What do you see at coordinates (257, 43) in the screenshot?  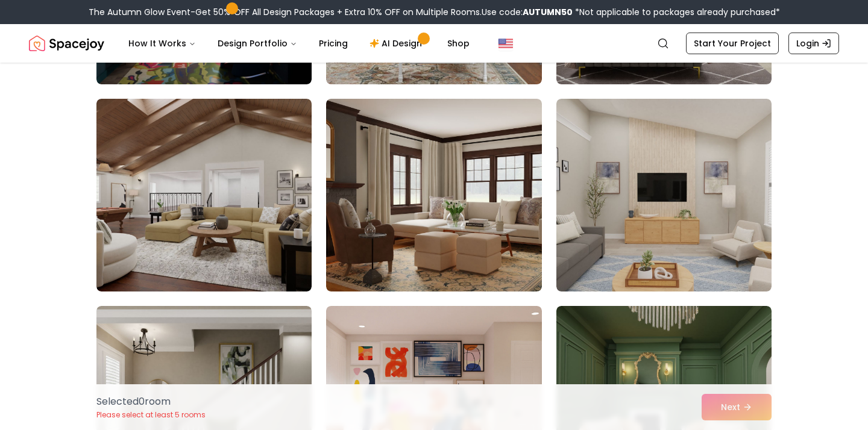 I see `button: Design Portfolio` at bounding box center [257, 43].